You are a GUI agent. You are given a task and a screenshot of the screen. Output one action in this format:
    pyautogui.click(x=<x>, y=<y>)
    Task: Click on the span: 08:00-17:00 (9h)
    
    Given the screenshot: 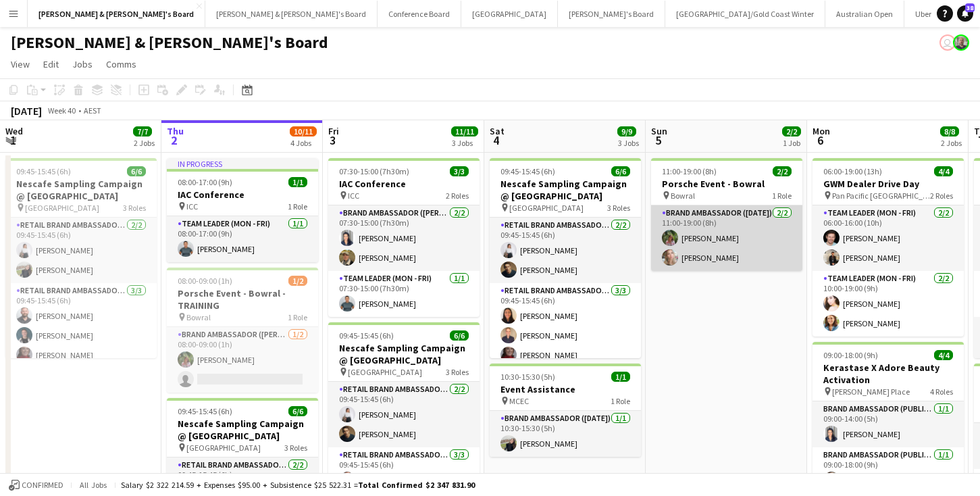 What is the action you would take?
    pyautogui.click(x=205, y=181)
    